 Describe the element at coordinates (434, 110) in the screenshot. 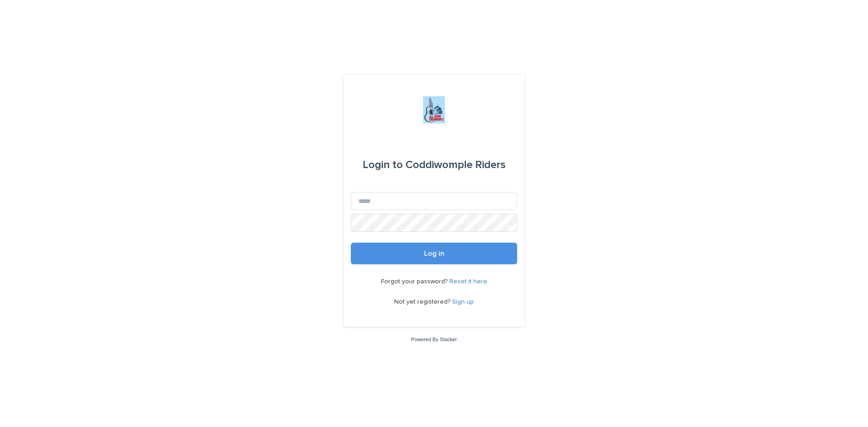

I see `img: jxsLJbdS1eYBI7rVAS4p` at that location.